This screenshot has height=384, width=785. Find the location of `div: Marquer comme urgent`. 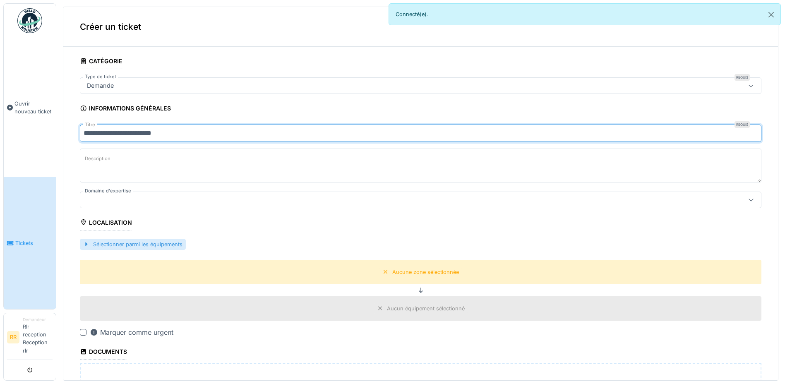

div: Marquer comme urgent is located at coordinates (132, 332).